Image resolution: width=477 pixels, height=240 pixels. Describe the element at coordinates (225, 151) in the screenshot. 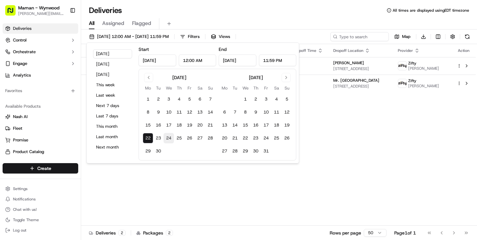

I see `button: 27` at that location.